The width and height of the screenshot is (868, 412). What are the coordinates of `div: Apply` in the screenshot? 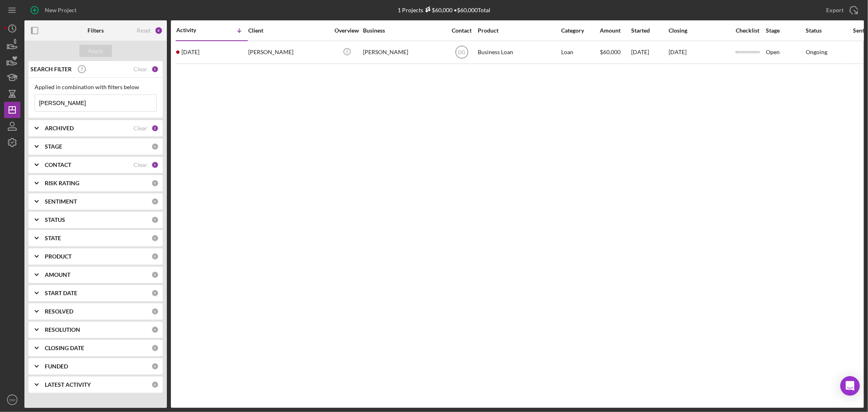 It's located at (96, 51).